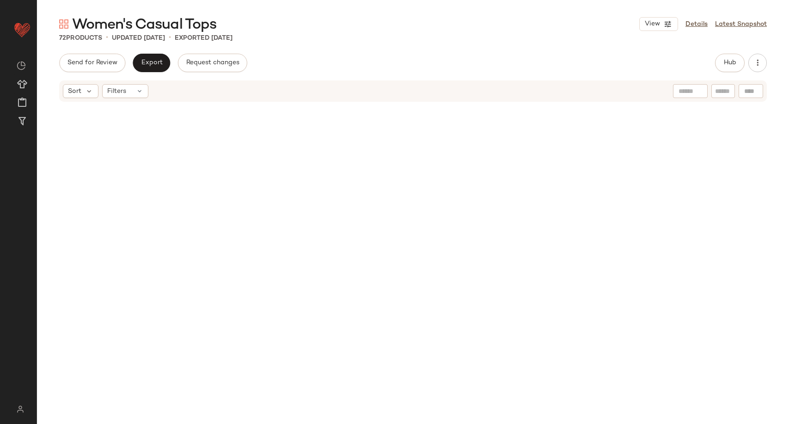  I want to click on span: Hub, so click(730, 63).